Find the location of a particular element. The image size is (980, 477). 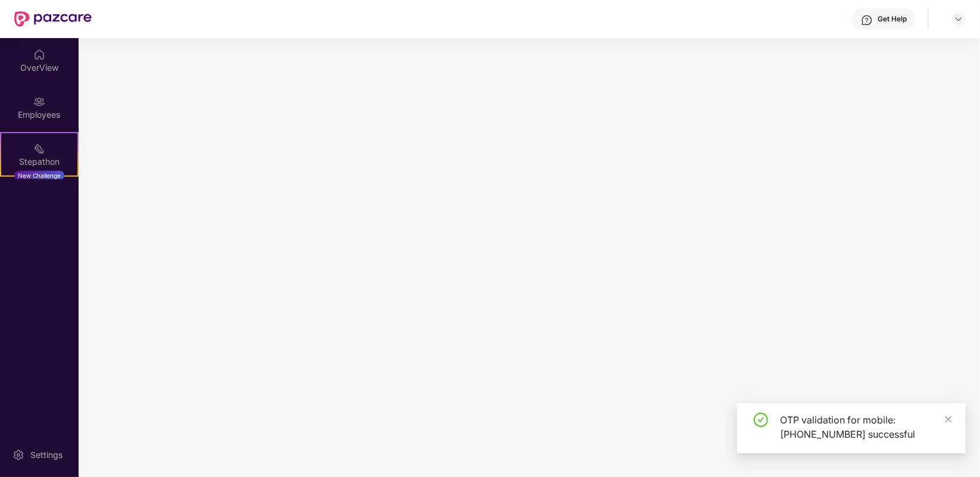

img: svg+xml;base64,PHN2ZyBpZD0iU2V0dGluZy0yMHgyMCIgeG1sbnM9Imh0dHA6Ly93d3cudzMub3JnLzIwMDAvc3ZnIiB3aW... is located at coordinates (19, 456).